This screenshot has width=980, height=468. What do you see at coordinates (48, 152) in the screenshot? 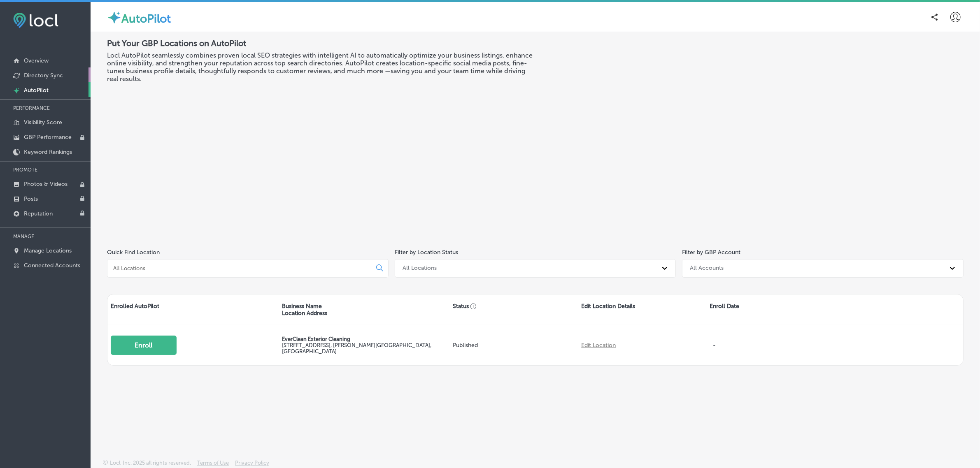
I see `p: Keyword Rankings` at bounding box center [48, 152].